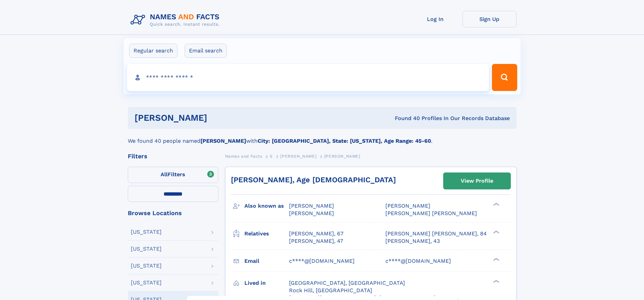  Describe the element at coordinates (153, 51) in the screenshot. I see `label: Regular search` at that location.